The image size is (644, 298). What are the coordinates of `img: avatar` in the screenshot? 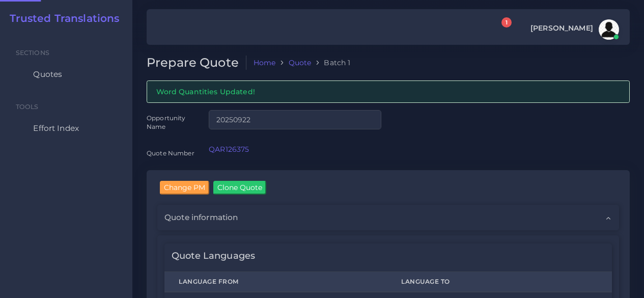 It's located at (609, 30).